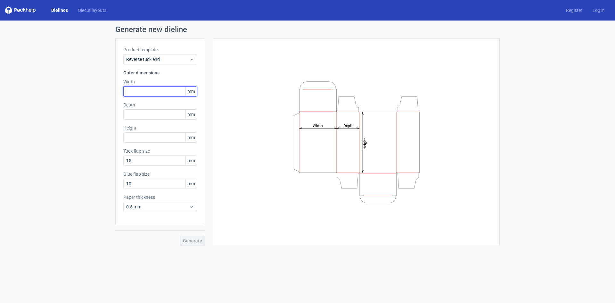  Describe the element at coordinates (160, 174) in the screenshot. I see `label: Glue flap size` at that location.